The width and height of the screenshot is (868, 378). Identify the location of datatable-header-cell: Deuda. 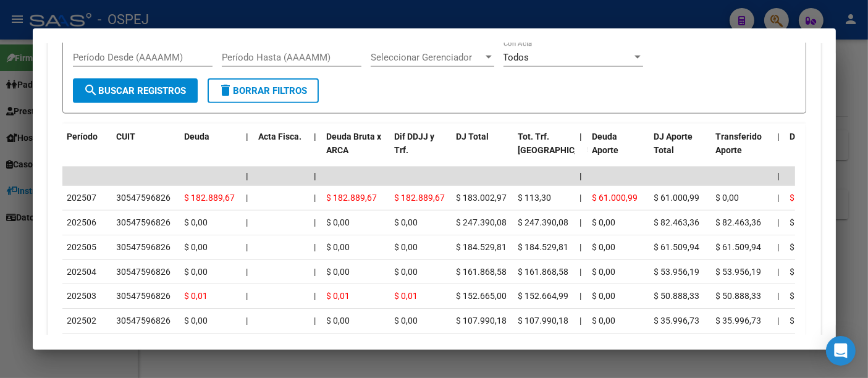
(211, 151).